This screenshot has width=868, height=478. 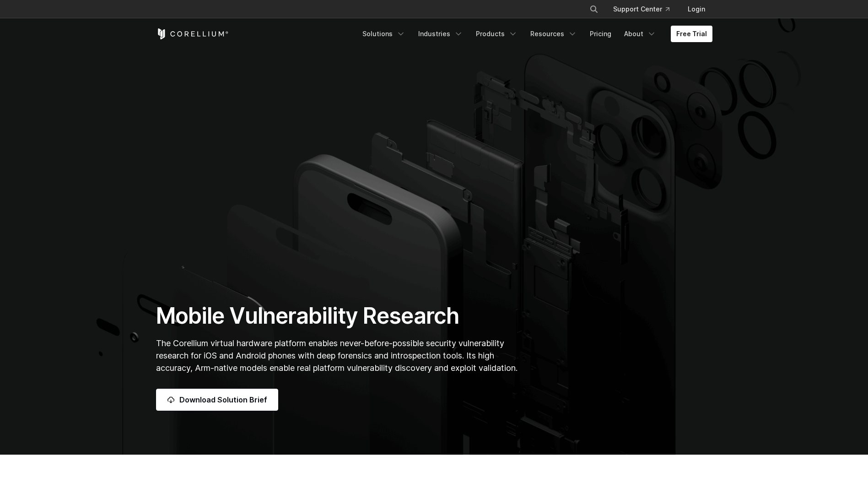 What do you see at coordinates (496, 34) in the screenshot?
I see `a: Products` at bounding box center [496, 34].